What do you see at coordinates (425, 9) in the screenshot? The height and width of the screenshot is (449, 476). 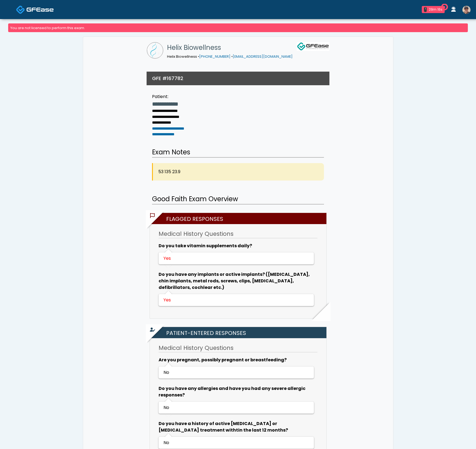 I see `div: 1` at bounding box center [425, 9].